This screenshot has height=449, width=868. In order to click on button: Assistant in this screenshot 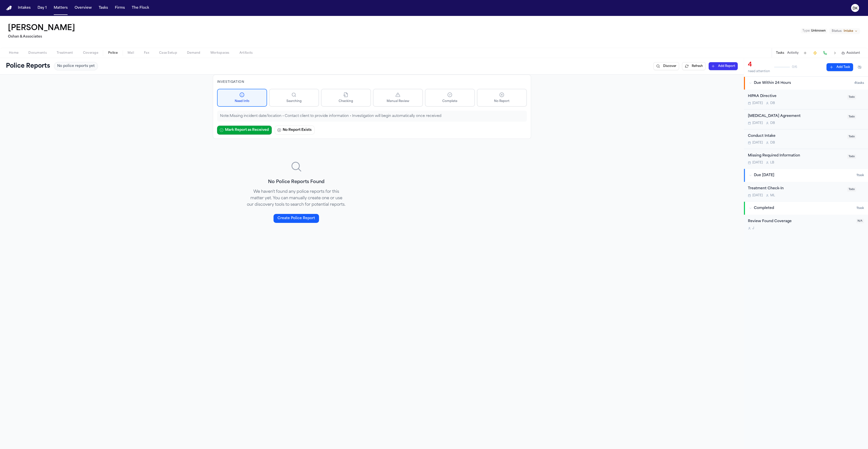, I will do `click(850, 53)`.